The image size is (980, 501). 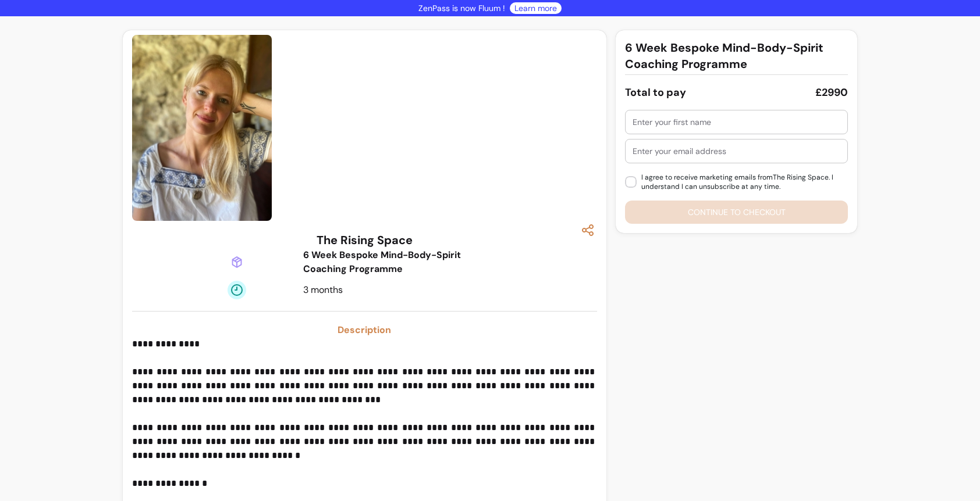 I want to click on h3: The Rising Space, so click(x=364, y=240).